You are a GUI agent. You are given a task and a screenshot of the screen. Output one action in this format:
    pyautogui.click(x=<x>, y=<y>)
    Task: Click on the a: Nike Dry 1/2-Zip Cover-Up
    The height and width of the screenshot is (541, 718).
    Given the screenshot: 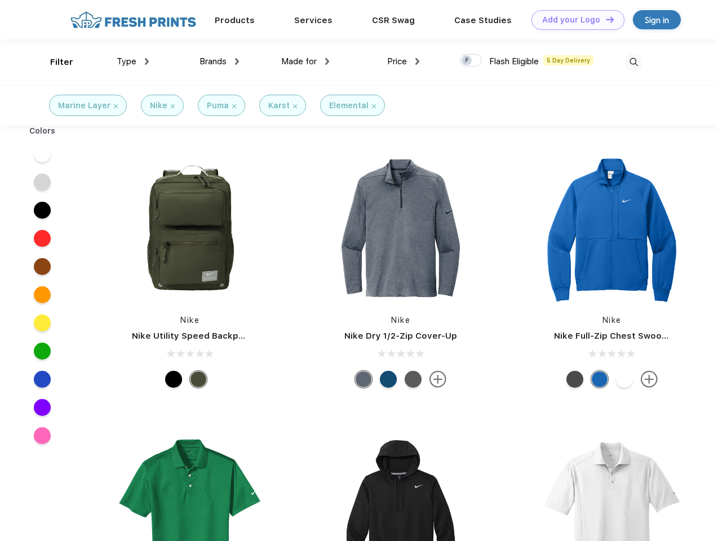 What is the action you would take?
    pyautogui.click(x=401, y=336)
    